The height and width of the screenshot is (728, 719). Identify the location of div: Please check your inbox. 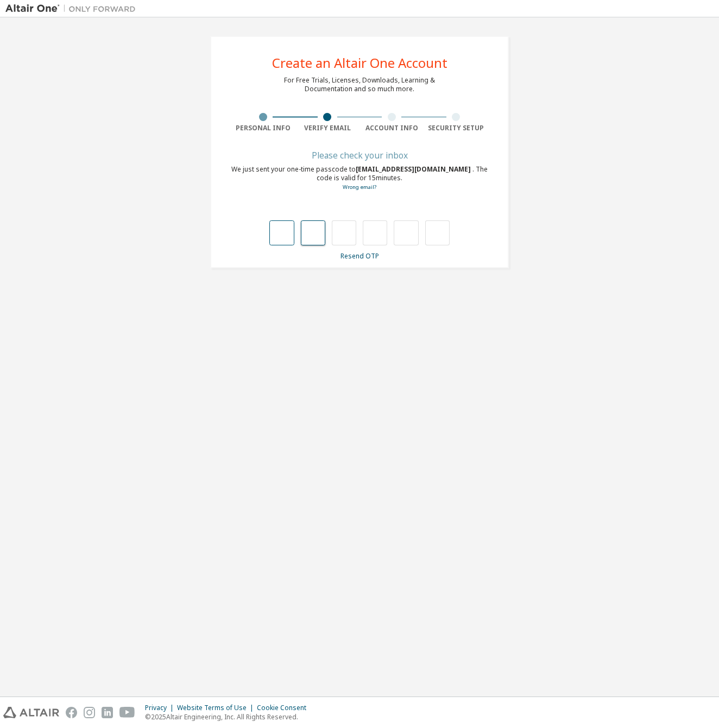
(359, 155).